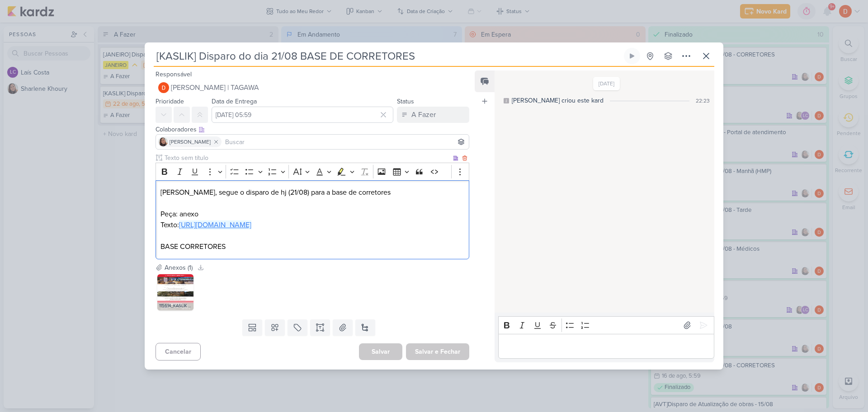 This screenshot has width=868, height=412. Describe the element at coordinates (388, 56) in the screenshot. I see `input: Kard Sem Título` at that location.